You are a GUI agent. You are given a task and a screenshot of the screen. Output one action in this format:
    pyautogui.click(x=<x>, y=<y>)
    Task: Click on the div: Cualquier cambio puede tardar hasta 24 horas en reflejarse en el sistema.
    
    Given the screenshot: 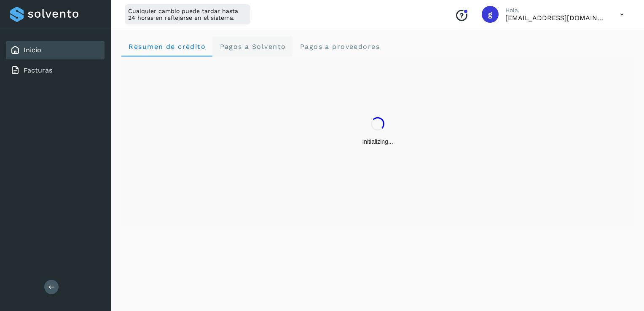 What is the action you would take?
    pyautogui.click(x=188, y=14)
    